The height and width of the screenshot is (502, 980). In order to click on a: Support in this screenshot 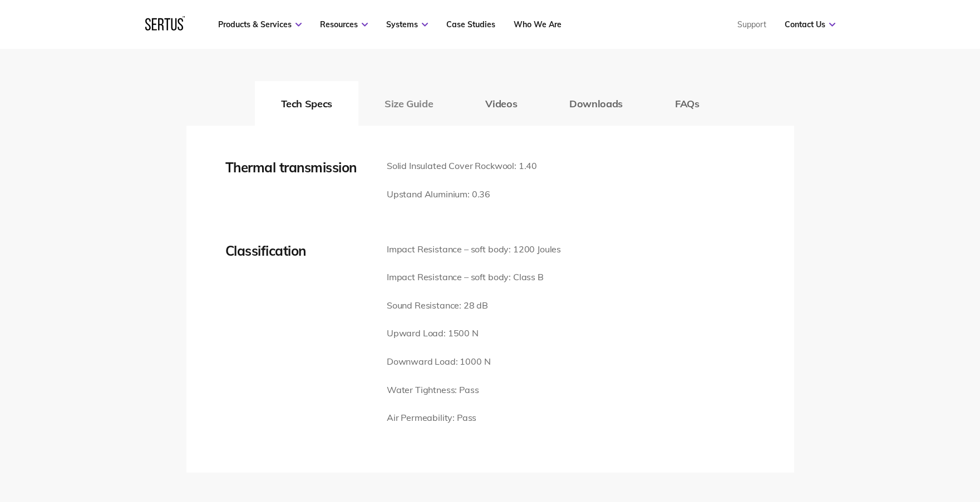, I will do `click(752, 25)`.